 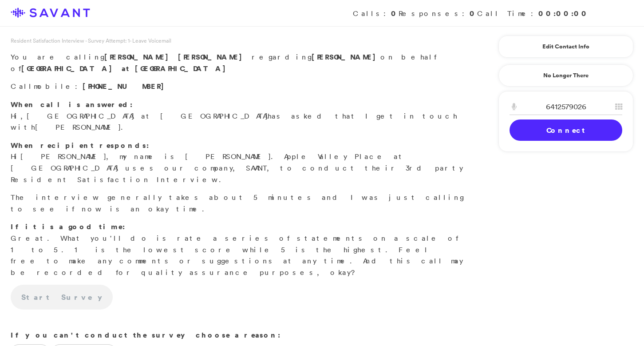 I want to click on strong: When call is answered:, so click(x=72, y=104).